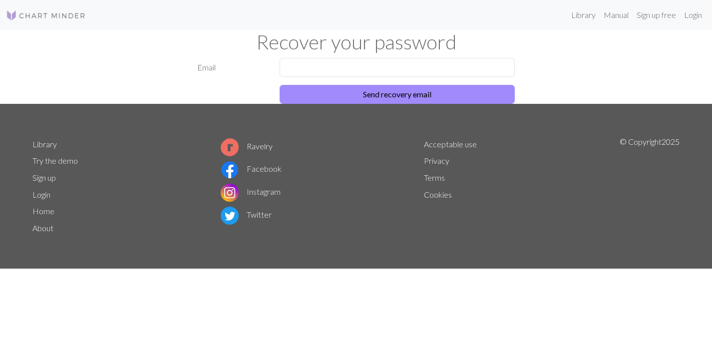 The image size is (712, 351). I want to click on h1: Recover your password, so click(356, 42).